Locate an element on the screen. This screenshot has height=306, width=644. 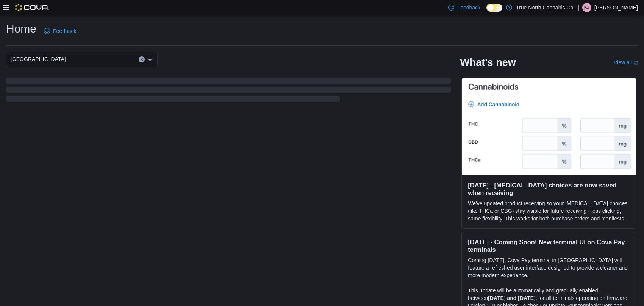
span: Loading is located at coordinates (228, 92).